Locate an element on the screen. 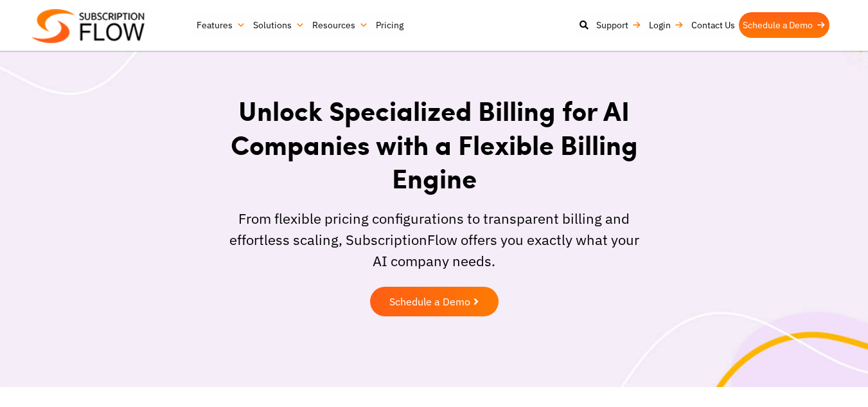 The image size is (868, 407). a: Pricing is located at coordinates (389, 25).